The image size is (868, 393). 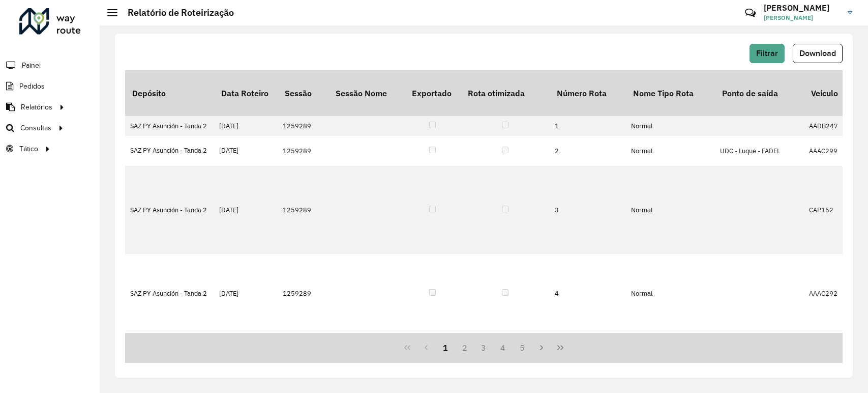 I want to click on h2: Relatório de Roteirização, so click(x=175, y=13).